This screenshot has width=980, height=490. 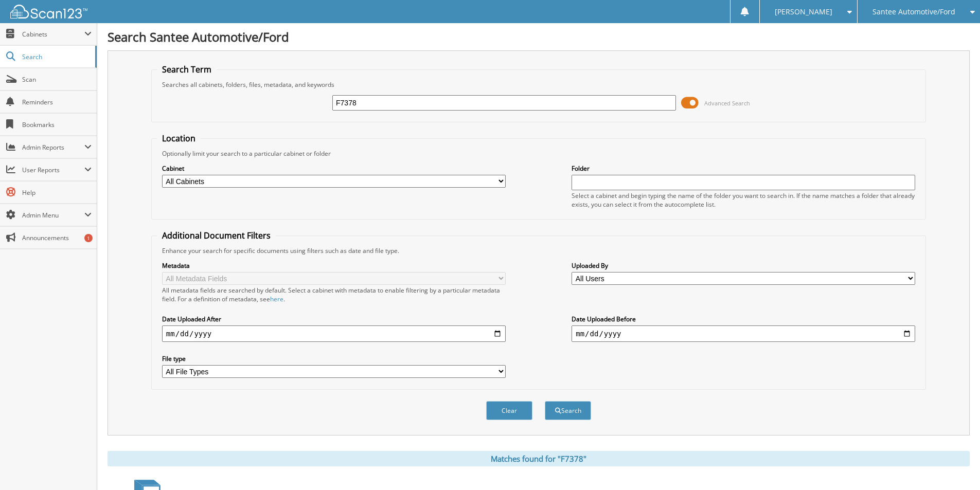 What do you see at coordinates (56, 57) in the screenshot?
I see `span: Search` at bounding box center [56, 57].